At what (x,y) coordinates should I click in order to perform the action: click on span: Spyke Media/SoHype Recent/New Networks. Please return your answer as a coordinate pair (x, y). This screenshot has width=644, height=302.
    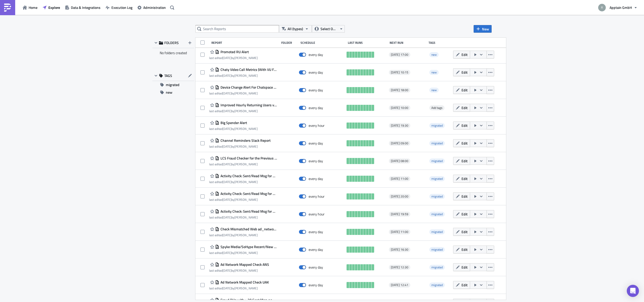
    Looking at the image, I should click on (248, 247).